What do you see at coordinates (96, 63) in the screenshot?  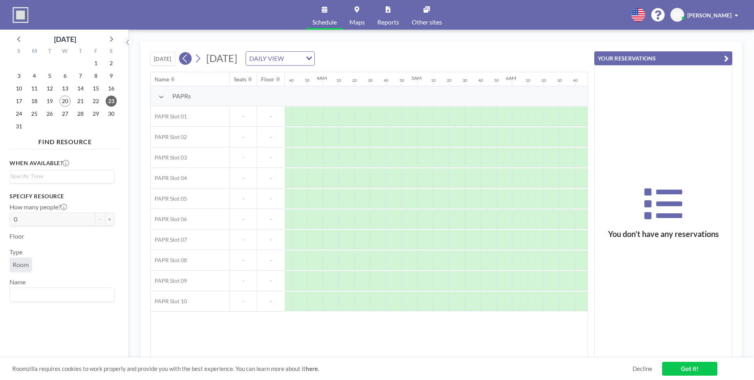 I see `span: Friday, August 1, 2025` at bounding box center [96, 63].